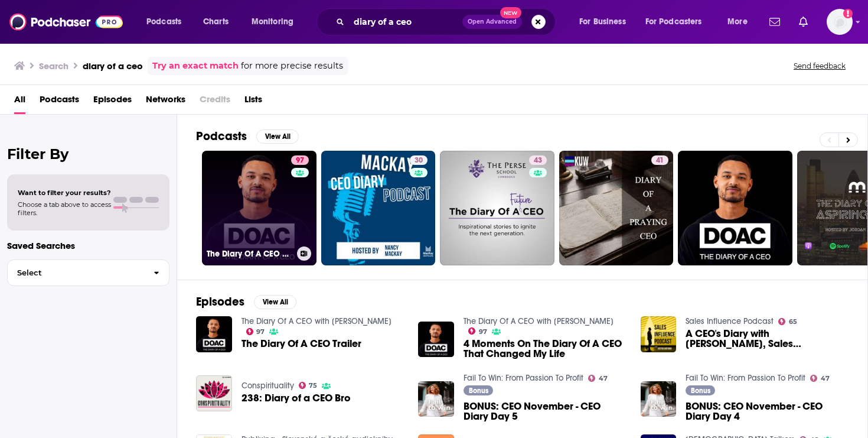 The width and height of the screenshot is (868, 438). Describe the element at coordinates (511, 12) in the screenshot. I see `span: New` at that location.